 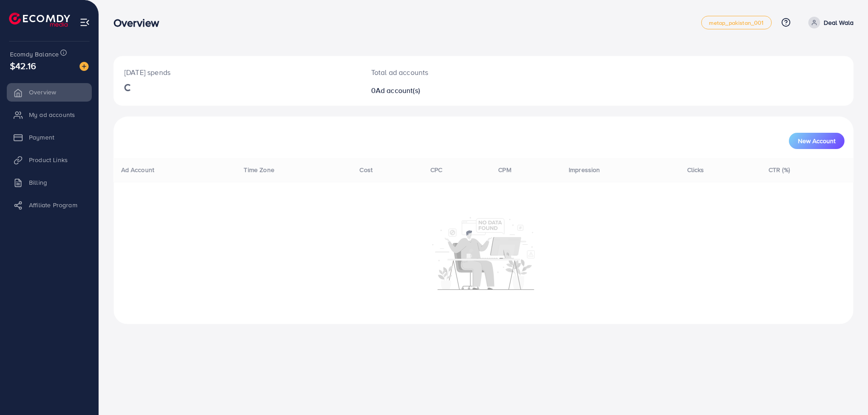 What do you see at coordinates (23, 66) in the screenshot?
I see `span: $42.16` at bounding box center [23, 66].